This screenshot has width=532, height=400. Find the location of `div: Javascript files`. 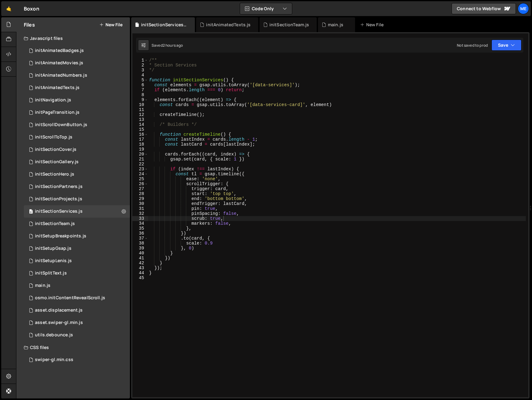

div: Javascript files is located at coordinates (73, 39).